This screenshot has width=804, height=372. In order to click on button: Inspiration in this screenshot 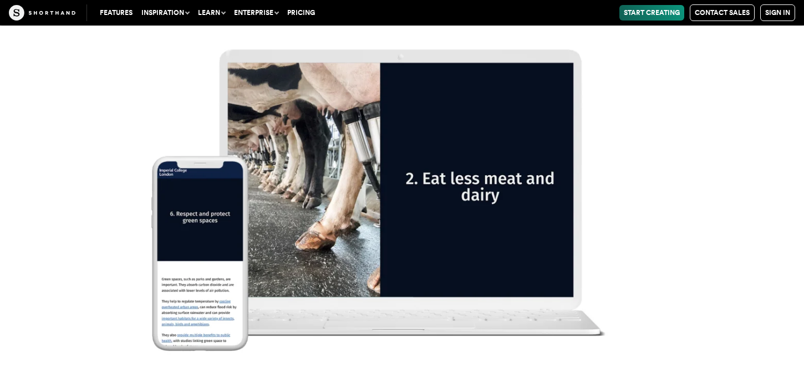, I will do `click(165, 13)`.